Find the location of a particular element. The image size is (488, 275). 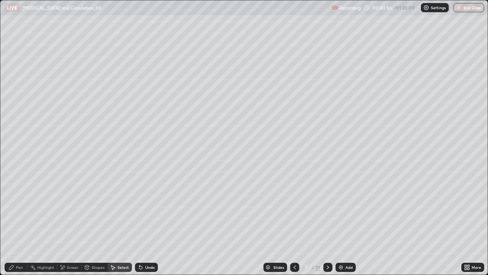

img: add-slide-button is located at coordinates (341, 267).